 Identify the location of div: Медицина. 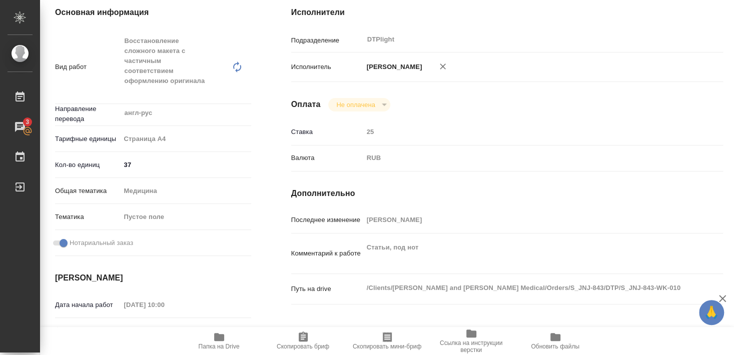
(186, 191).